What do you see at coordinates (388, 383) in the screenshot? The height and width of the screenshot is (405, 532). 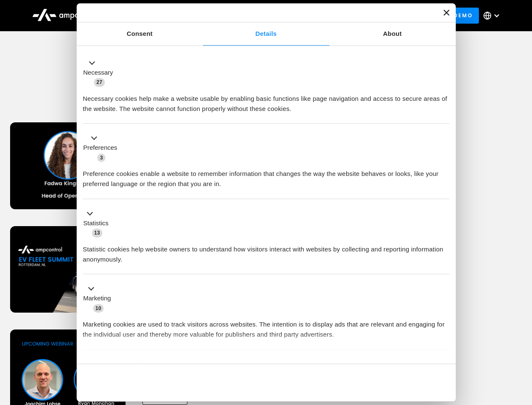 I see `button: Okay` at bounding box center [388, 383].